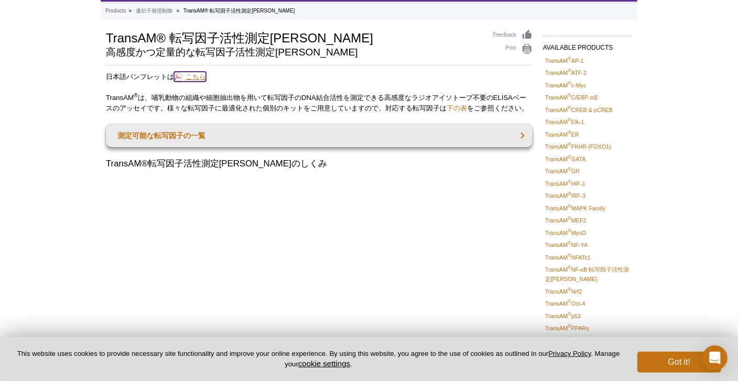 Image resolution: width=738 pixels, height=381 pixels. I want to click on a: TransAM®MyoD, so click(565, 233).